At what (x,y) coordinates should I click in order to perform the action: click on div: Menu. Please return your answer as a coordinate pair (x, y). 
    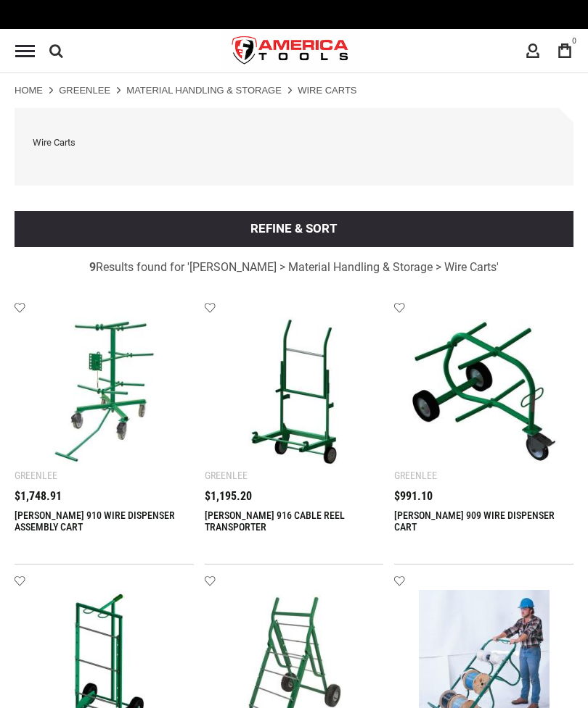
    Looking at the image, I should click on (25, 50).